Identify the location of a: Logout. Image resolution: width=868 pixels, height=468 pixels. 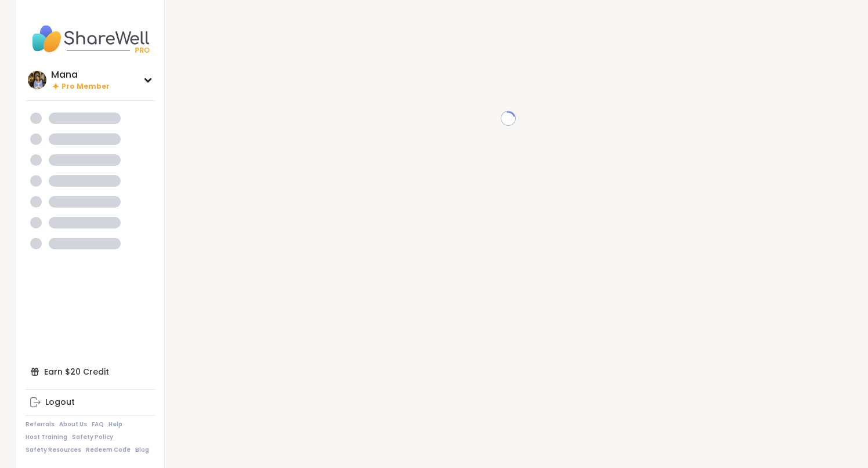
(90, 402).